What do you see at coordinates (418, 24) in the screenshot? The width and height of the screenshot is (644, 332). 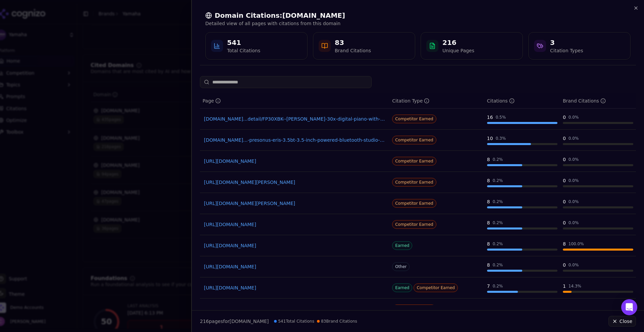 I see `p: Detailed view of all pages with citations from this domain` at bounding box center [418, 24].